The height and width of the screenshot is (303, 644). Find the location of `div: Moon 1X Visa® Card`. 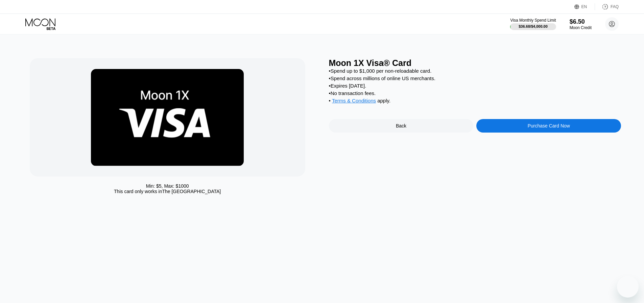

div: Moon 1X Visa® Card is located at coordinates (475, 63).